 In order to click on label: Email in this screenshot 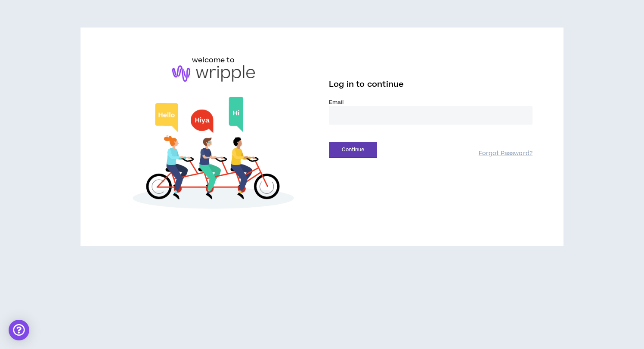, I will do `click(430, 102)`.